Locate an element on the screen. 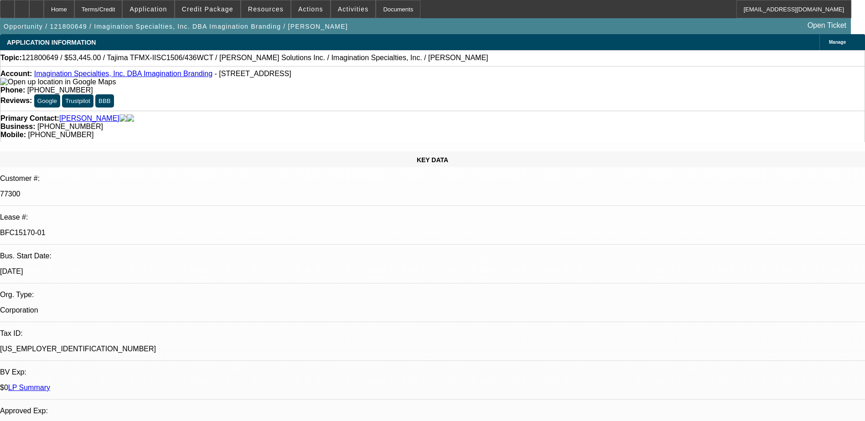 The height and width of the screenshot is (421, 865). span: Credit Package is located at coordinates (207, 9).